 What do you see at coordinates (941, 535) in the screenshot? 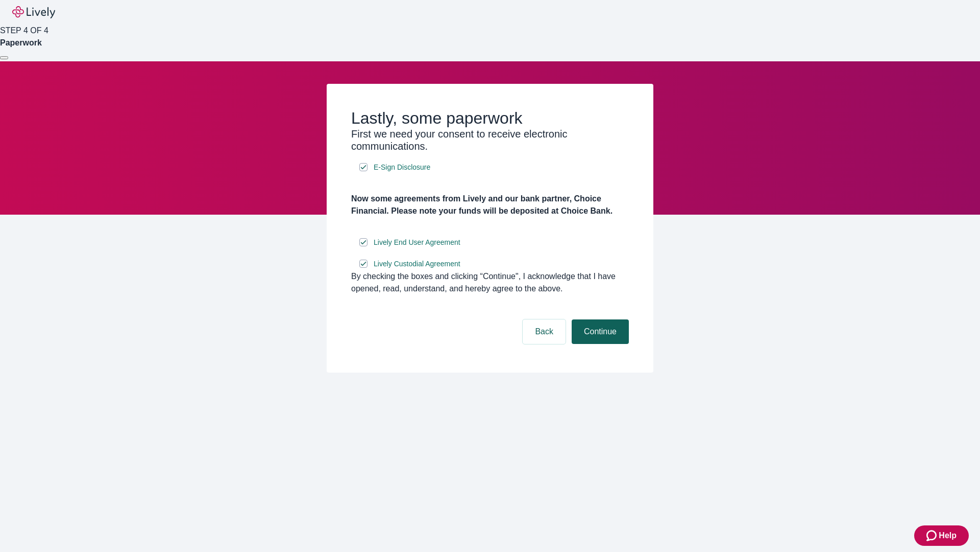
I see `button: Zendesk support iconHelp` at bounding box center [941, 535].